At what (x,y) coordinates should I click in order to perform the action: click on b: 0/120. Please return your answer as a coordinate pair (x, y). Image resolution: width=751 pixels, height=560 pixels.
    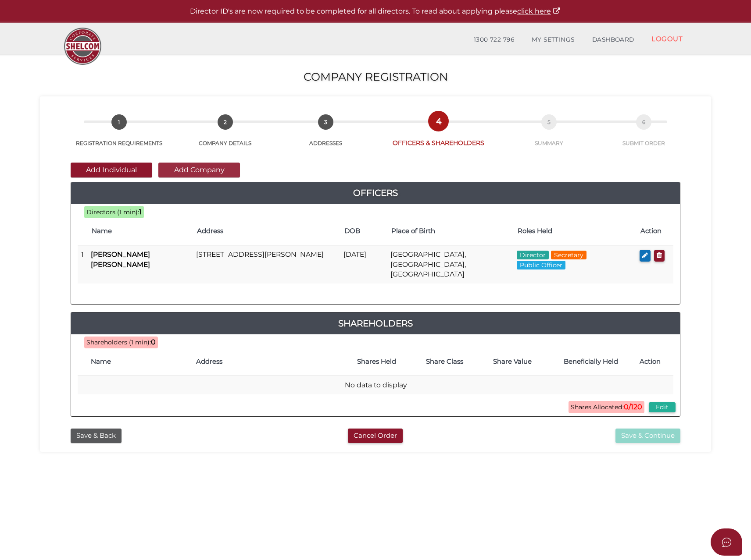
    Looking at the image, I should click on (633, 406).